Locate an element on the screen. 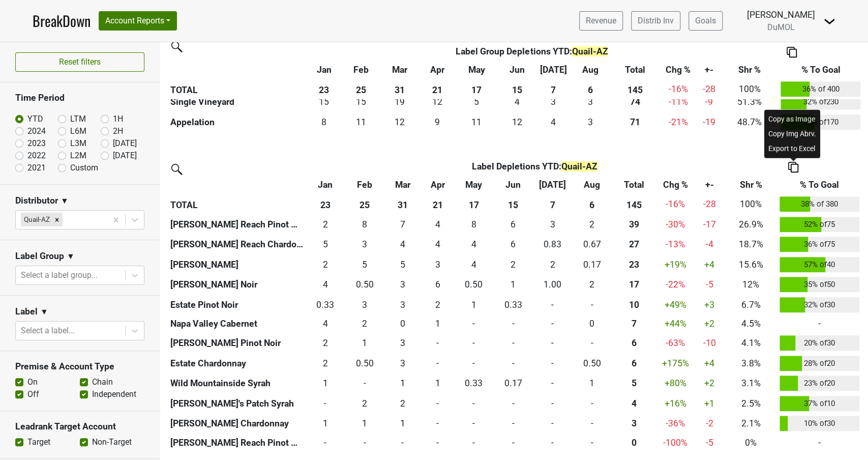 The width and height of the screenshot is (868, 460). td: -11 % is located at coordinates (678, 103).